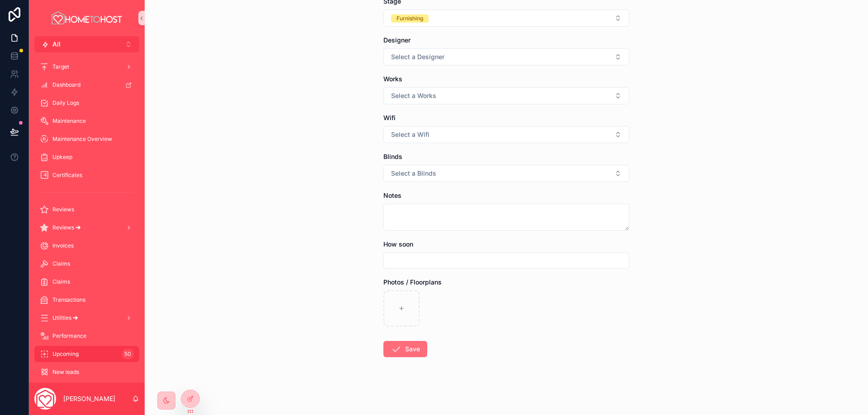 This screenshot has width=868, height=415. I want to click on span: Select a Works, so click(414, 96).